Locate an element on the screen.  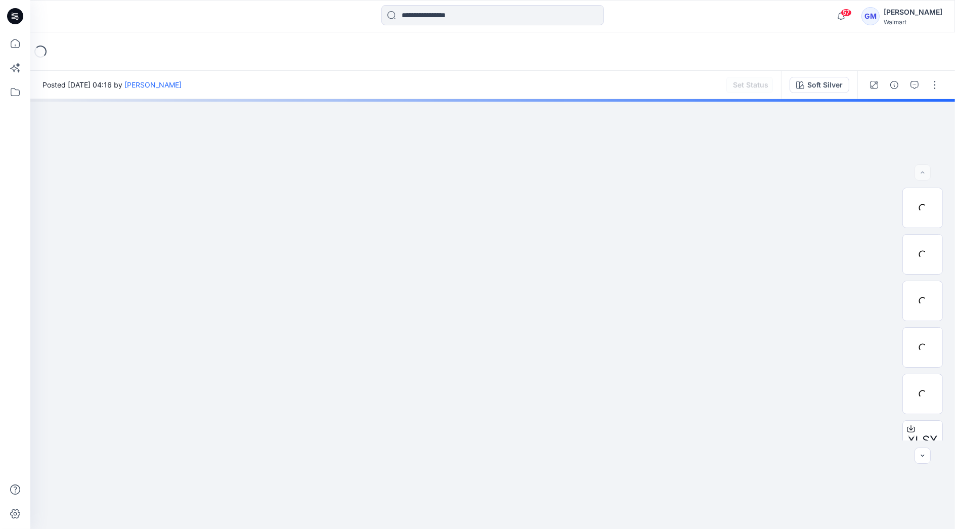
div: Walmart is located at coordinates (913, 22).